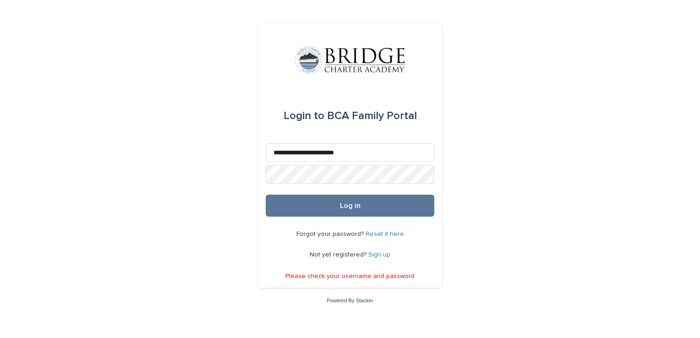 The width and height of the screenshot is (700, 338). I want to click on span: Forgot your password?, so click(331, 234).